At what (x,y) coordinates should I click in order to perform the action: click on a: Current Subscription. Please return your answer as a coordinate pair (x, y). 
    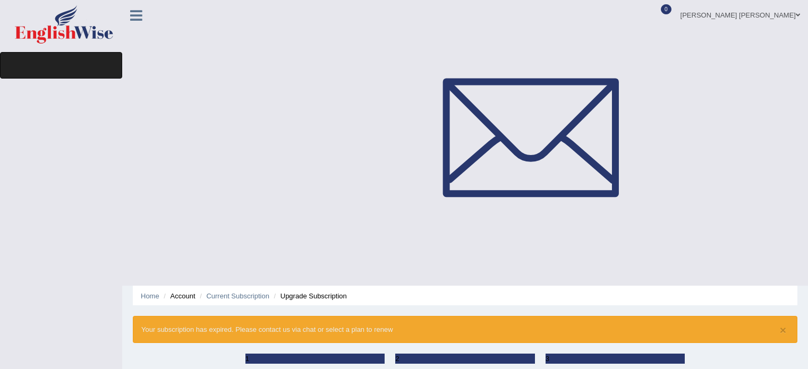
    Looking at the image, I should click on (238, 296).